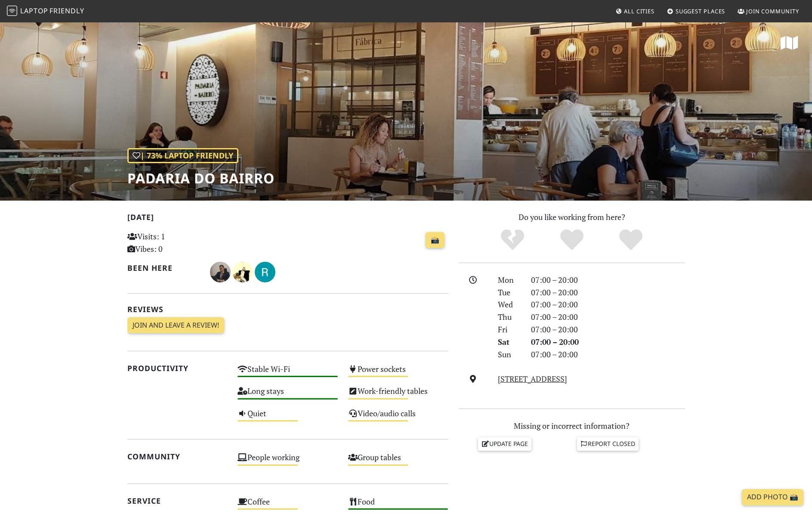  Describe the element at coordinates (398, 395) in the screenshot. I see `div: Work-friendly tables` at that location.